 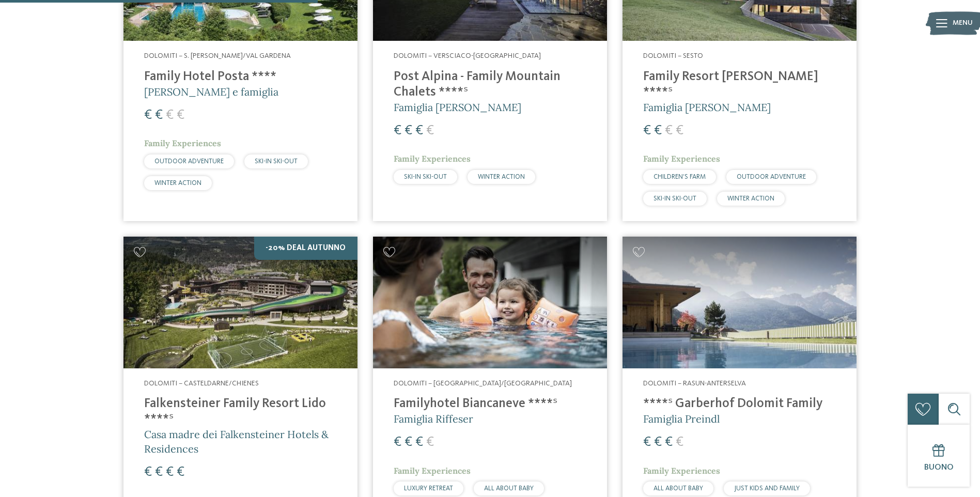 What do you see at coordinates (938, 456) in the screenshot?
I see `a: Buono` at bounding box center [938, 456].